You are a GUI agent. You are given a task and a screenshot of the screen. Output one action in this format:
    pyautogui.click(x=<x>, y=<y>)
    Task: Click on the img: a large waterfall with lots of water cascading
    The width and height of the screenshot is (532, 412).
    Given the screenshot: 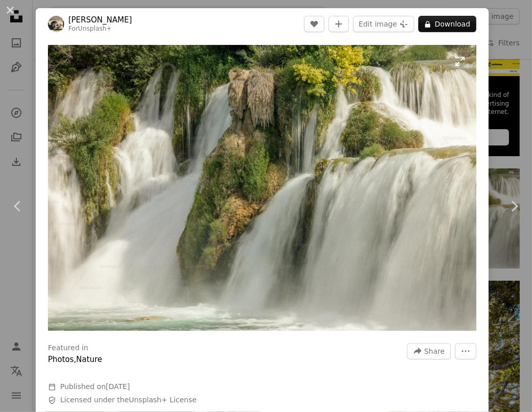 What is the action you would take?
    pyautogui.click(x=262, y=188)
    